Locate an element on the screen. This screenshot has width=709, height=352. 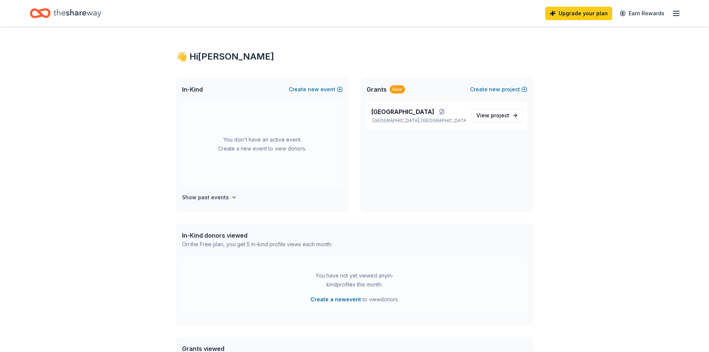
button: Show past events is located at coordinates (210, 197).